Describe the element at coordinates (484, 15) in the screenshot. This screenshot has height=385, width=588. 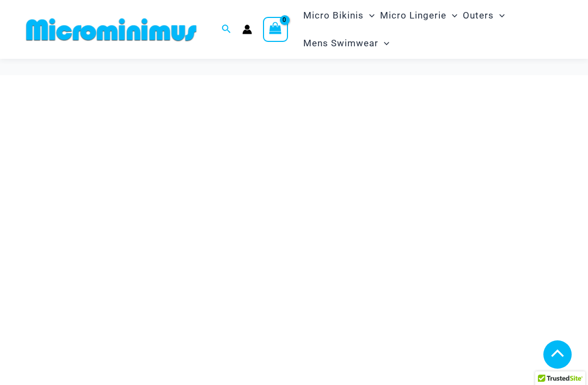
I see `a: OutersMenu ToggleMenu Toggle` at that location.